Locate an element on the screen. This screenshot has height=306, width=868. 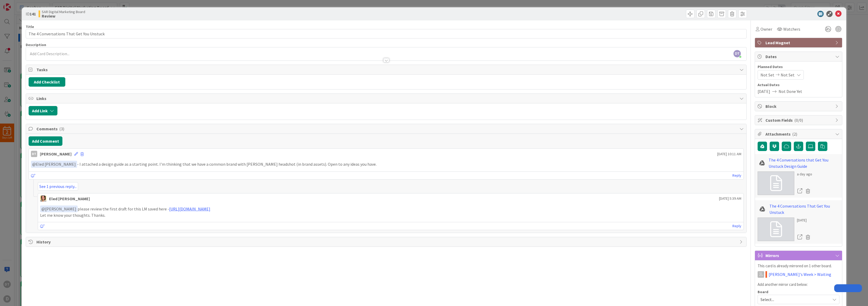
span: Planned Dates is located at coordinates (799, 67).